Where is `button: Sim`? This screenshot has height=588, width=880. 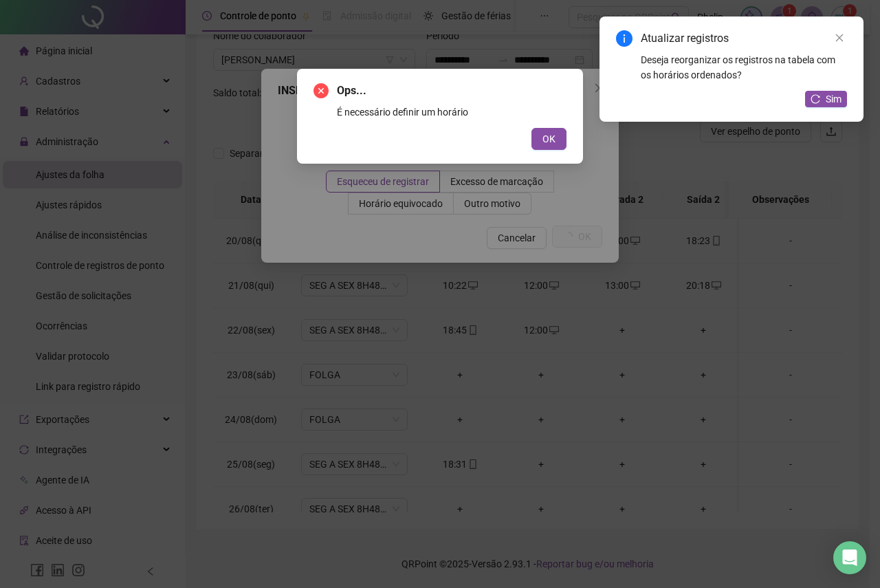
button: Sim is located at coordinates (825, 99).